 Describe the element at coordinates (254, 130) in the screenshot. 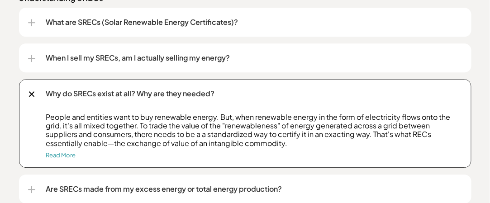

I see `p: People and entities want to buy renewable energy. But, when renewable energy in the form of elect...` at that location.